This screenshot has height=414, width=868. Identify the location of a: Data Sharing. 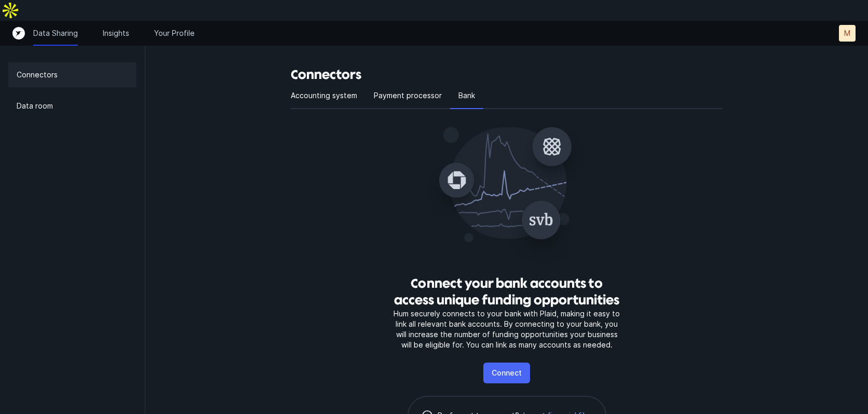
(55, 33).